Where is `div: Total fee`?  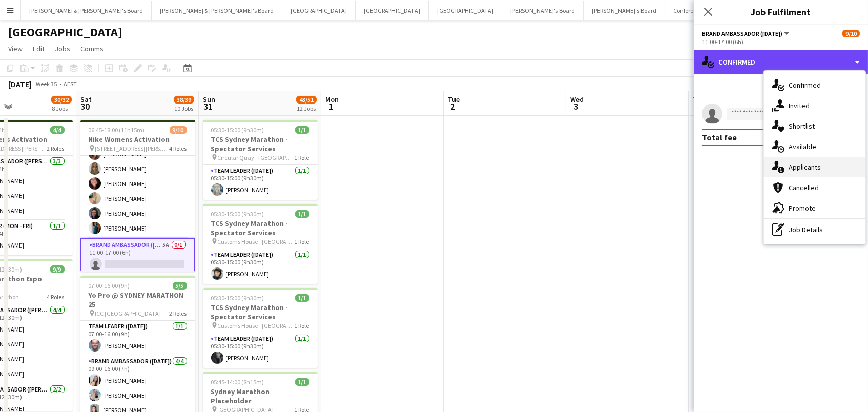
div: Total fee is located at coordinates (720, 137).